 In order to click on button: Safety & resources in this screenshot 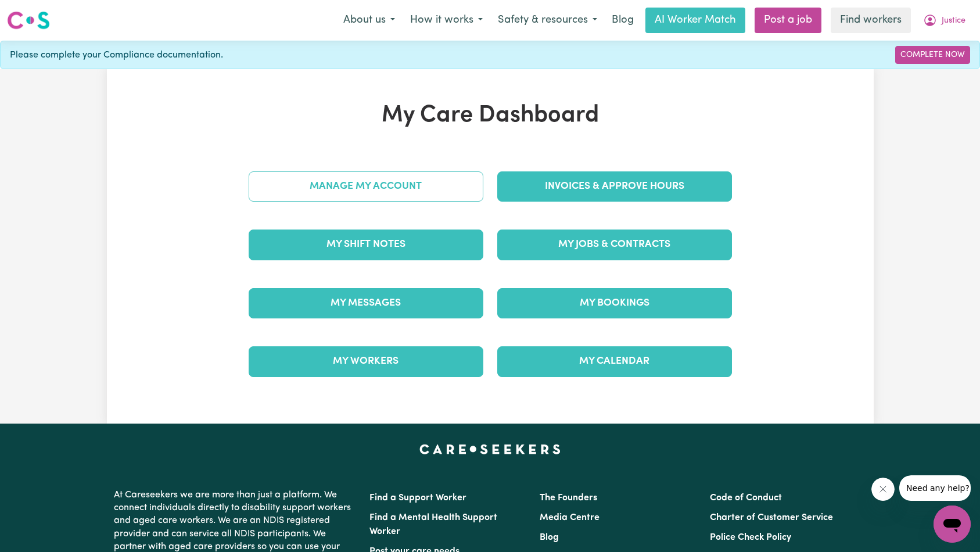, I will do `click(547, 20)`.